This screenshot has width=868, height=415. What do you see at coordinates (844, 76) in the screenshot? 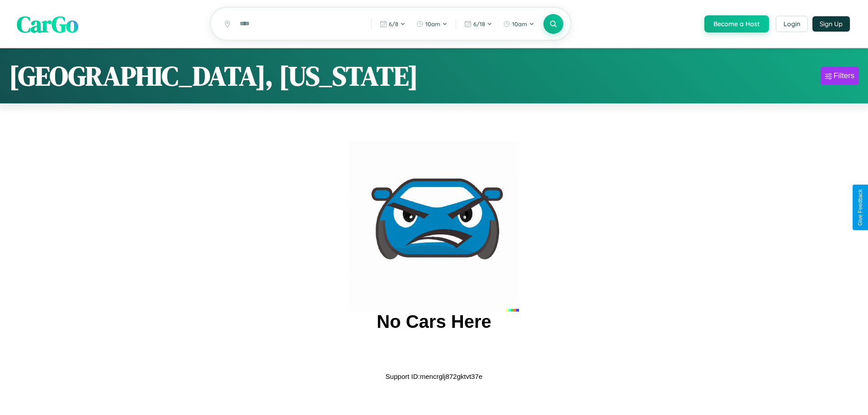
I see `div: Filters` at bounding box center [844, 76].